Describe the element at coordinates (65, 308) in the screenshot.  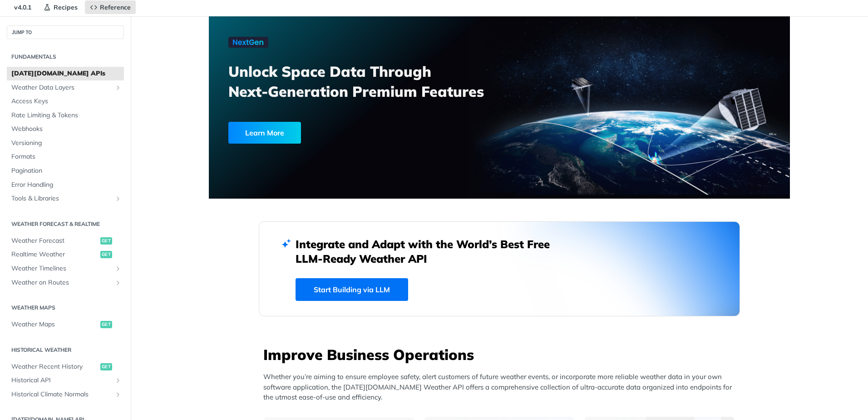
I see `h2: Weather Maps` at that location.